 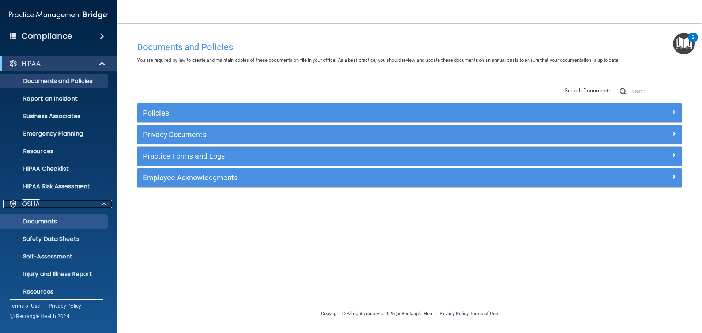 I want to click on h5: Practice Forms and Logs, so click(x=342, y=156).